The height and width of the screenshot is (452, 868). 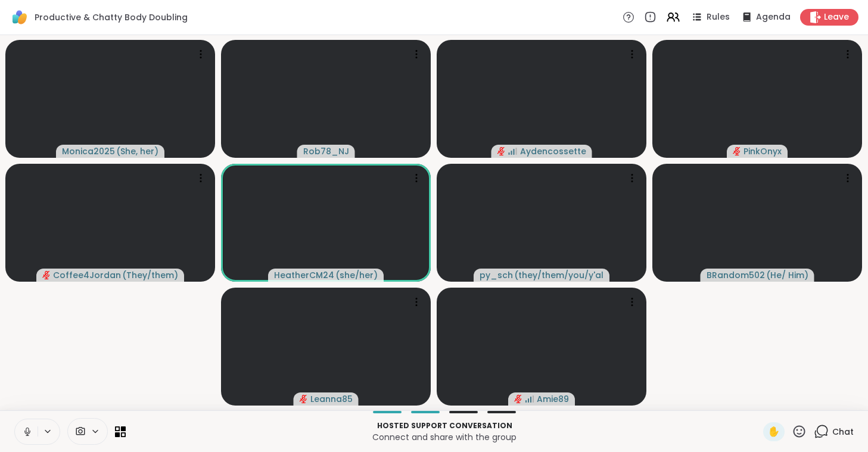 What do you see at coordinates (88, 151) in the screenshot?
I see `span: Monica2025` at bounding box center [88, 151].